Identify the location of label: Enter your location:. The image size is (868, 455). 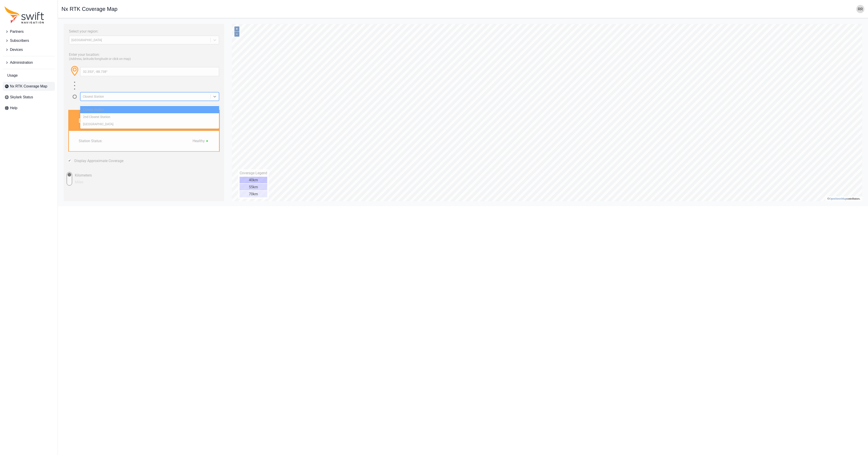
(23, 33).